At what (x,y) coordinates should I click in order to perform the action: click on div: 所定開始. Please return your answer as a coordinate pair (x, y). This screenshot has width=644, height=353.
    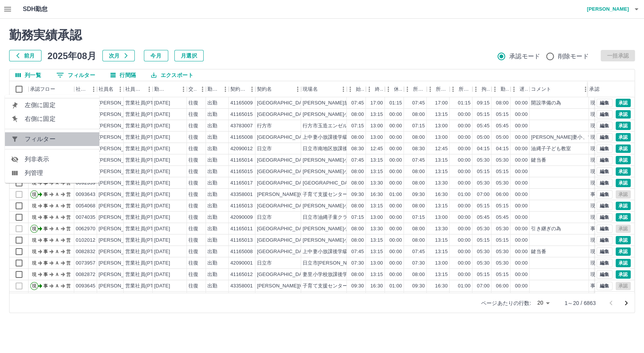
    Looking at the image, I should click on (415, 89).